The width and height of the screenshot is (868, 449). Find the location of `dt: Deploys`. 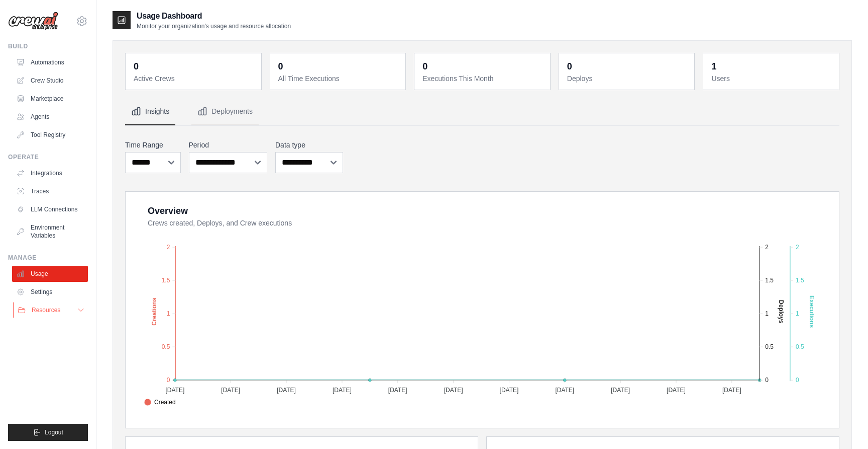

dt: Deploys is located at coordinates (628, 79).